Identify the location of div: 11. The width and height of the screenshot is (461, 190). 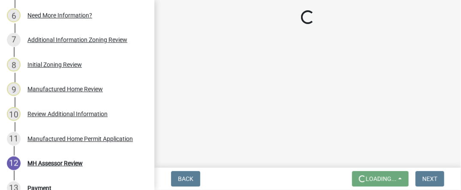
(14, 139).